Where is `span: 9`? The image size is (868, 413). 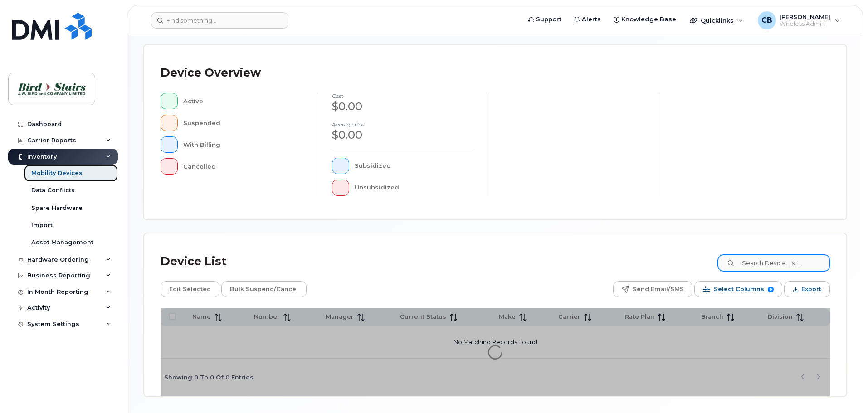
span: 9 is located at coordinates (770, 289).